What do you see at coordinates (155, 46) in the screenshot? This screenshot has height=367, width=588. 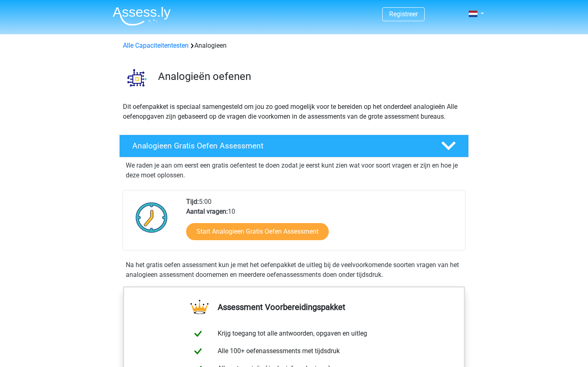 I see `a: Alle Capaciteitentesten` at bounding box center [155, 46].